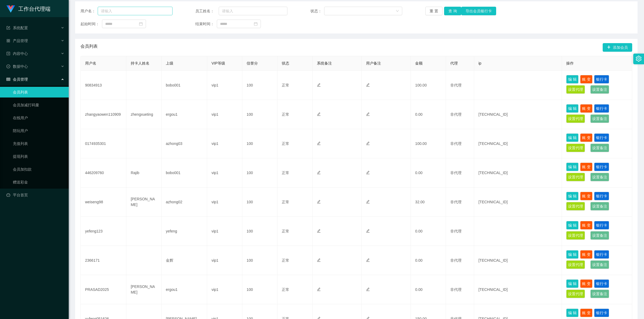 The height and width of the screenshot is (319, 644). Describe the element at coordinates (185, 173) in the screenshot. I see `td: bobo001` at that location.